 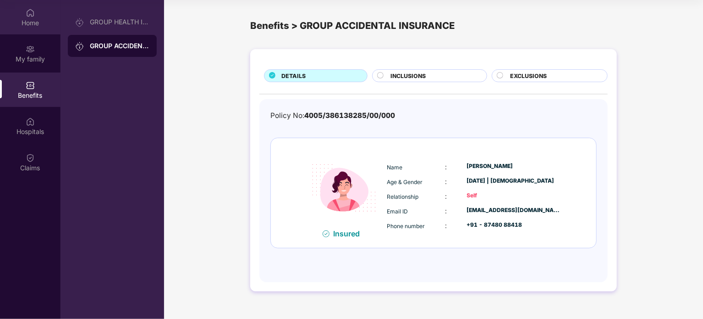 What do you see at coordinates (30, 85) in the screenshot?
I see `img: svg+xml;base64,PHN2ZyBpZD0iQmVuZWZpdHMiIHhtbG5zPSJodHRwOi8vd3d3LnczLm9yZy8yMDAwL3N2ZyIgd2lkdGg9Ij...` at bounding box center [30, 85].